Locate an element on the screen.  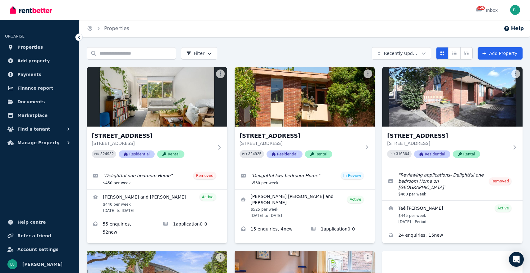
code: 310364 is located at coordinates (402, 154).